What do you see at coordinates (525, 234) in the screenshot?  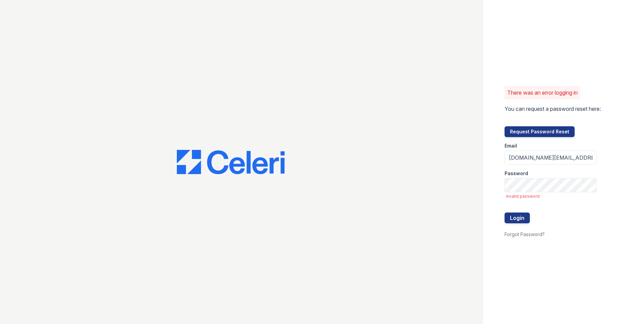 I see `a: Forgot Password?` at bounding box center [525, 234].